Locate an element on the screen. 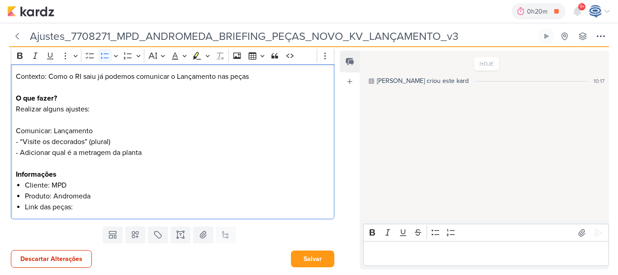 Image resolution: width=618 pixels, height=275 pixels. input: Kard Sem Título is located at coordinates (282, 36).